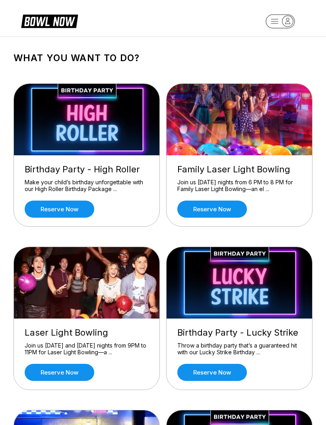 This screenshot has height=425, width=326. What do you see at coordinates (87, 120) in the screenshot?
I see `img: Birthday Party - High Roller` at bounding box center [87, 120].